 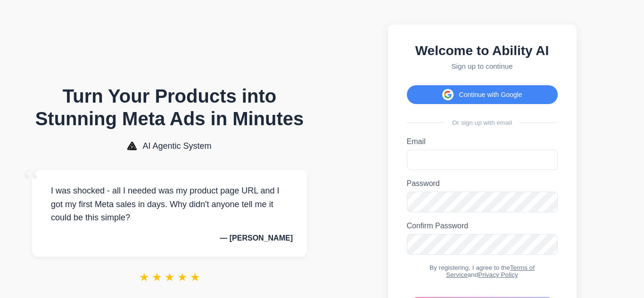 I want to click on div: By registering, I agree to the and, so click(x=483, y=271).